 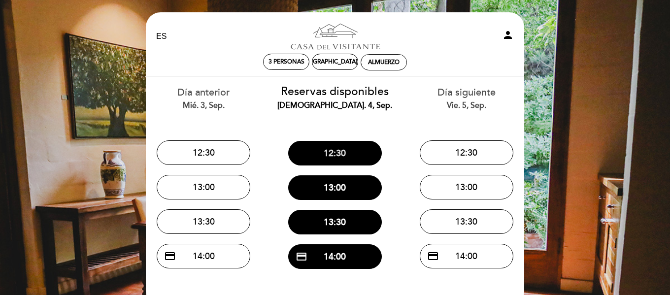 What do you see at coordinates (508, 36) in the screenshot?
I see `button: person` at bounding box center [508, 36].